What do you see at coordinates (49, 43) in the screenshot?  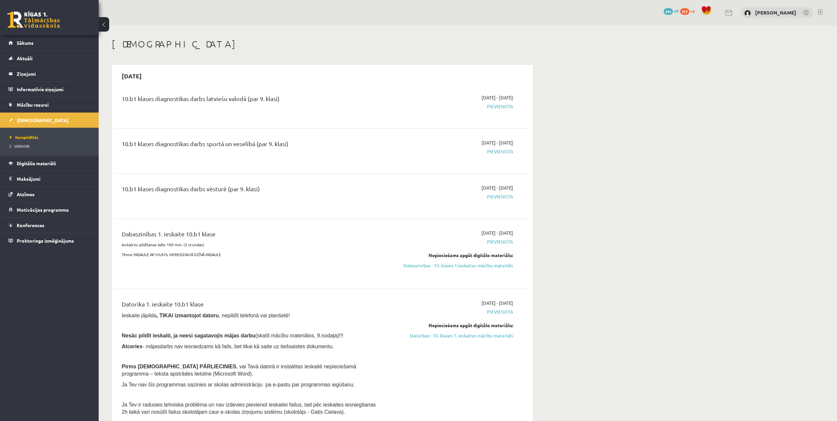 I see `a: Sākums` at bounding box center [49, 43].